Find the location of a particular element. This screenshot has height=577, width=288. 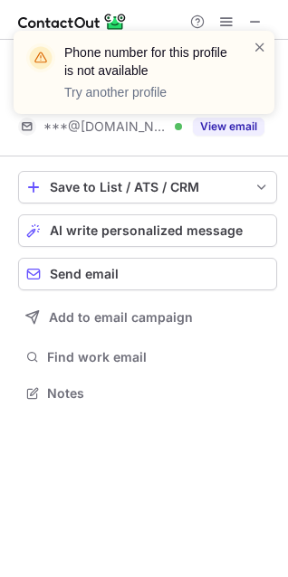

header: Phone number for this profile is not available is located at coordinates (148, 62).